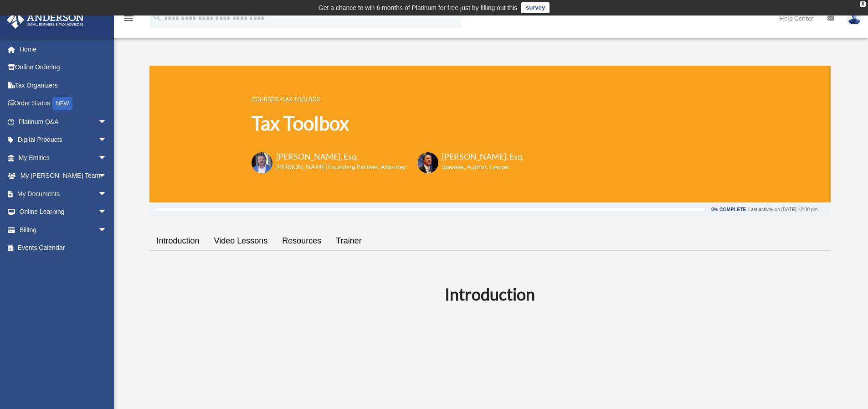 The image size is (868, 409). Describe the element at coordinates (348, 241) in the screenshot. I see `a: Trainer` at that location.